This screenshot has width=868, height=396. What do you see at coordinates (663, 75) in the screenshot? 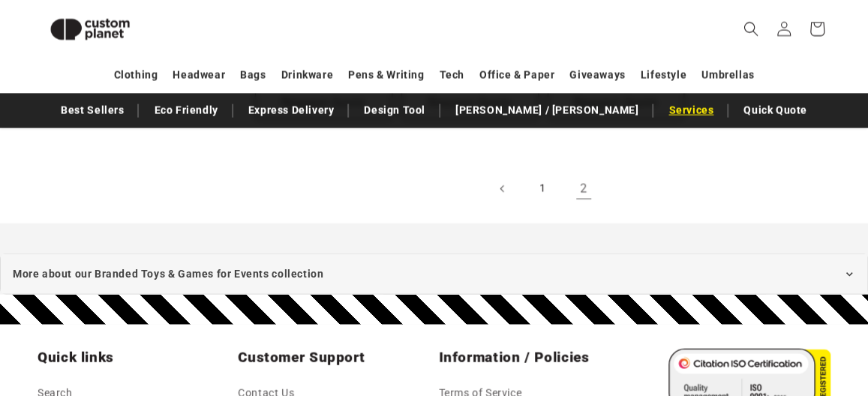
I see `a: Lifestyle` at bounding box center [663, 75].